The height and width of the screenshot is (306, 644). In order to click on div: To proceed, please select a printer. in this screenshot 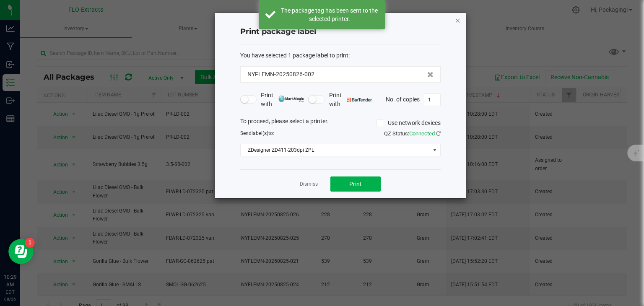, I will do `click(341, 123)`.